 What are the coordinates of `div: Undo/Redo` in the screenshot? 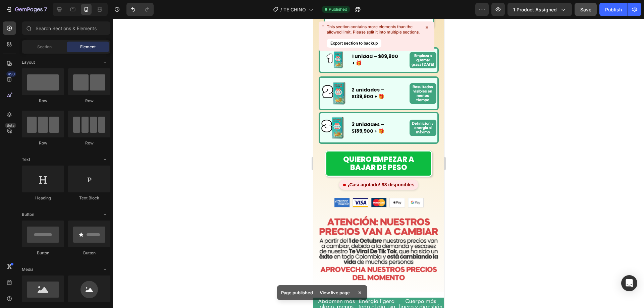 It's located at (140, 9).